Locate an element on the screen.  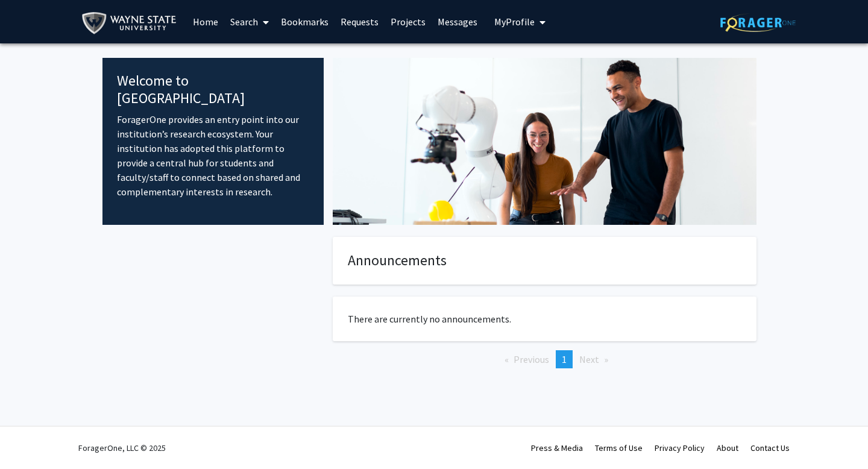
a: Messages is located at coordinates (458, 22).